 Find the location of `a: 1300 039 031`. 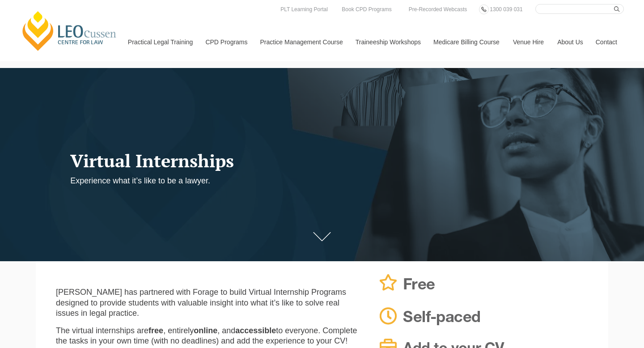

a: 1300 039 031 is located at coordinates (506, 9).